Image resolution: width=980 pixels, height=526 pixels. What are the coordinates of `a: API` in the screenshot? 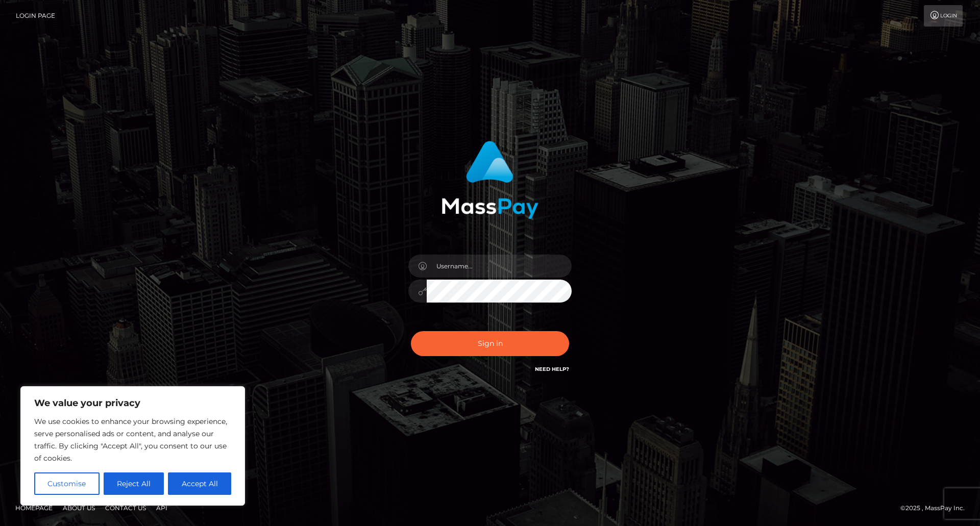 It's located at (162, 507).